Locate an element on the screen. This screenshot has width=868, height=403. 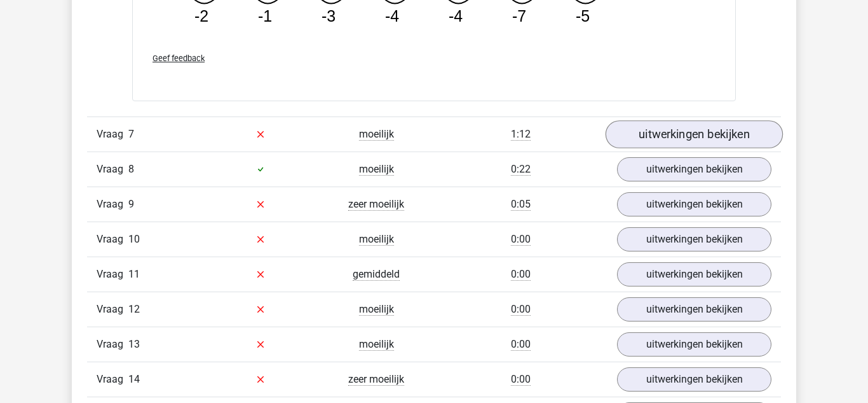
span: Geef feedback is located at coordinates (178, 58).